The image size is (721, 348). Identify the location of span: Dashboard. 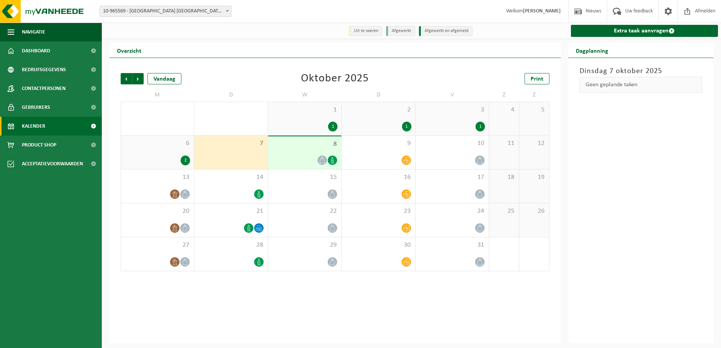
(36, 51).